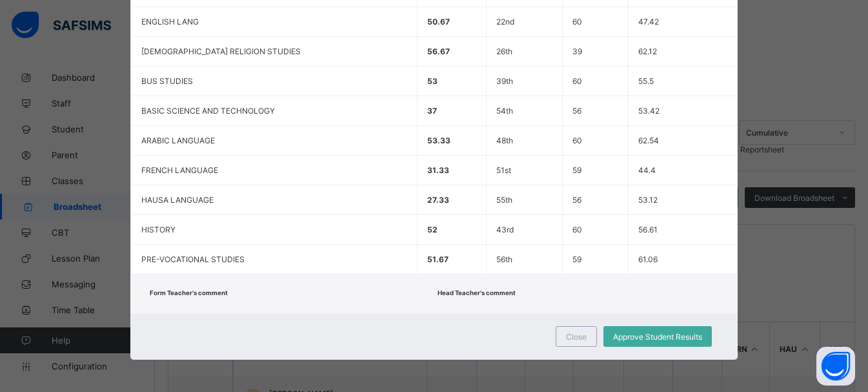 The width and height of the screenshot is (868, 392). Describe the element at coordinates (505, 21) in the screenshot. I see `span: 22nd` at that location.